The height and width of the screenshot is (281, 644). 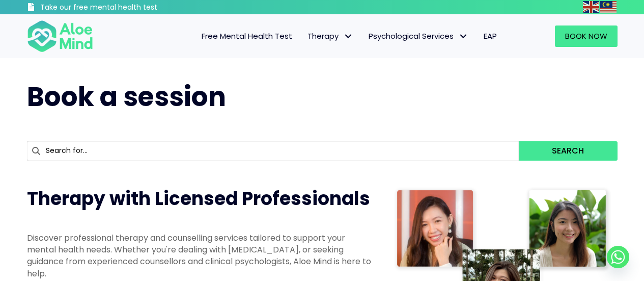 I want to click on a: Book Now, so click(x=586, y=36).